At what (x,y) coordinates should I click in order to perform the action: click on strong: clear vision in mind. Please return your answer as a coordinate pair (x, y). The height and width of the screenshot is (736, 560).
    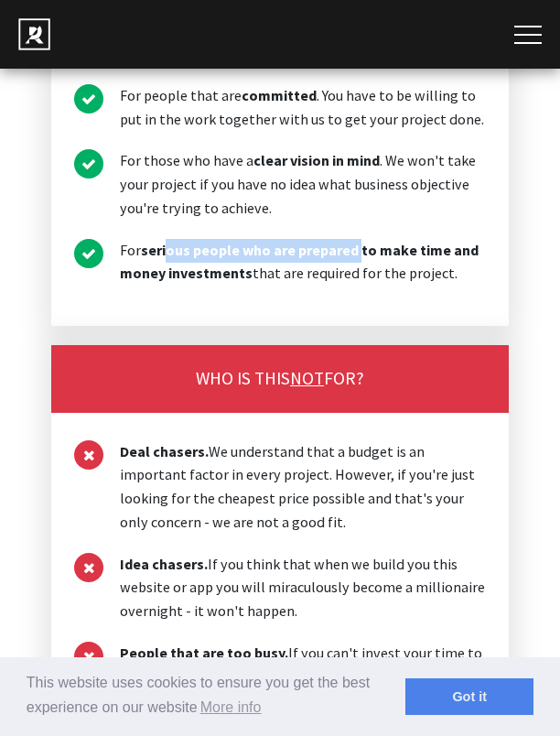
    Looking at the image, I should click on (316, 161).